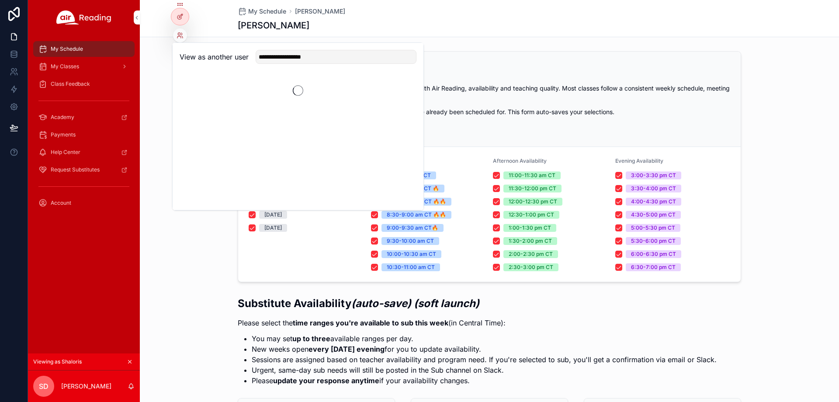 Image resolution: width=839 pixels, height=402 pixels. What do you see at coordinates (490, 111) in the screenshot?
I see `p: Updating your availability will not affect any classes you have already been scheduled for. This ...` at bounding box center [490, 111].